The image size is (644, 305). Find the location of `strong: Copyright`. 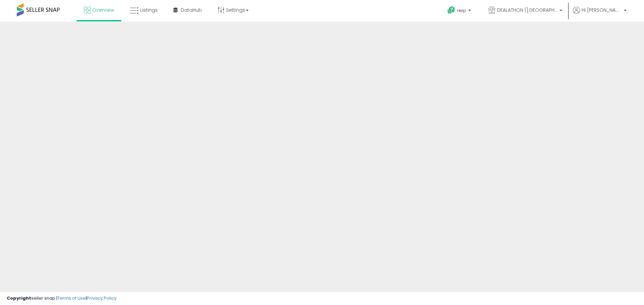

strong: Copyright is located at coordinates (19, 298).